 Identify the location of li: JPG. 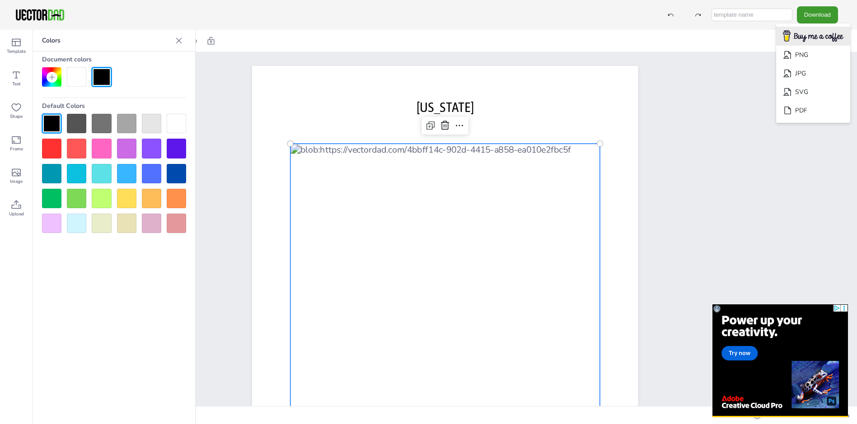
(813, 73).